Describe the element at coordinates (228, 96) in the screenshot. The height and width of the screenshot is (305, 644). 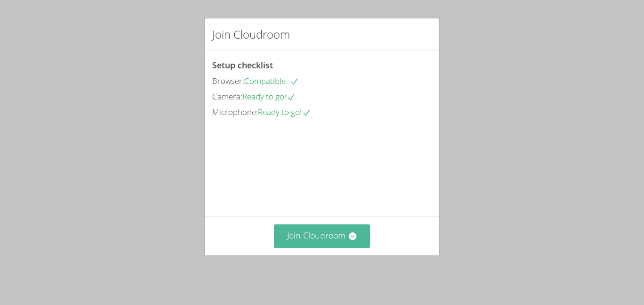
I see `span: Camera:` at that location.